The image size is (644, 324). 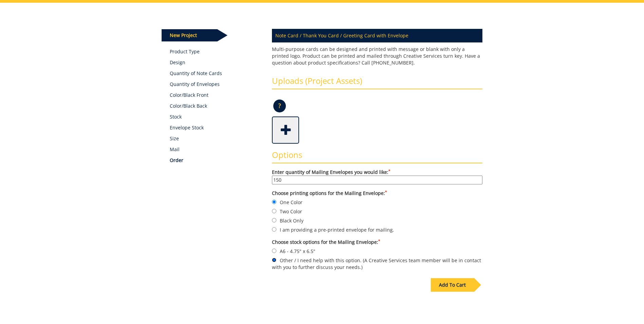 I want to click on input: Black Only, so click(x=274, y=220).